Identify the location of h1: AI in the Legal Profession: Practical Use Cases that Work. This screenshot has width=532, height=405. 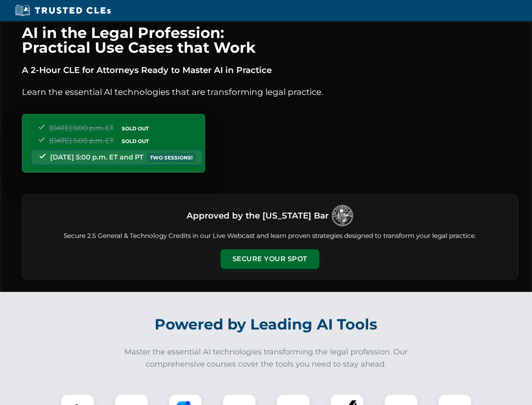
(270, 40).